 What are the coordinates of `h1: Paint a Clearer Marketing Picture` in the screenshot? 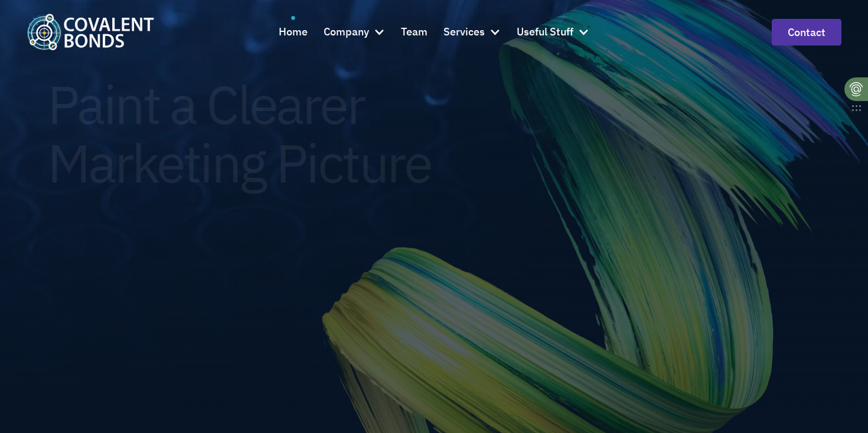 It's located at (239, 133).